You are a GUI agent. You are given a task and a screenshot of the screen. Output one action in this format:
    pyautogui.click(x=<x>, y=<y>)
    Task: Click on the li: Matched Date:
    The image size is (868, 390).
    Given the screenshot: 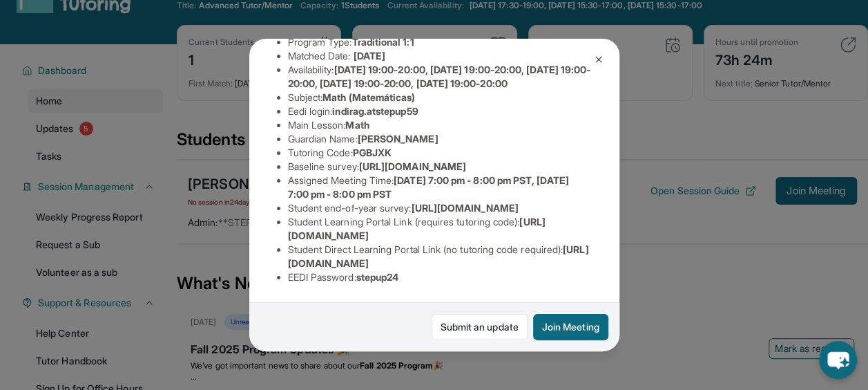 What is the action you would take?
    pyautogui.click(x=440, y=56)
    